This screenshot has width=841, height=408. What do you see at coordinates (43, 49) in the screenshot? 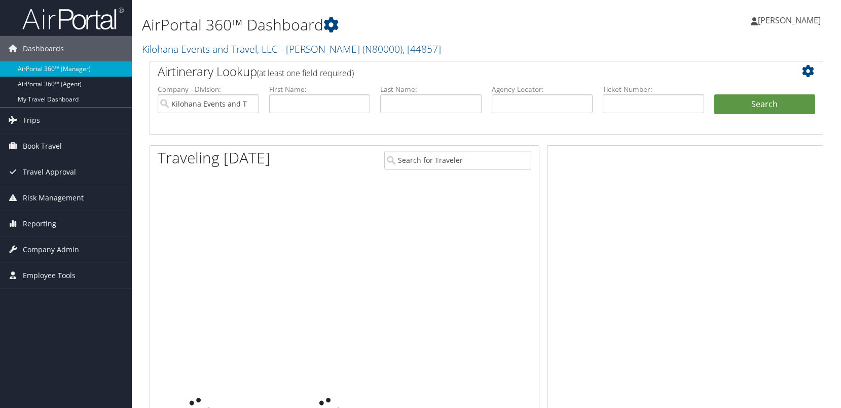
I see `span: Dashboards` at bounding box center [43, 49].